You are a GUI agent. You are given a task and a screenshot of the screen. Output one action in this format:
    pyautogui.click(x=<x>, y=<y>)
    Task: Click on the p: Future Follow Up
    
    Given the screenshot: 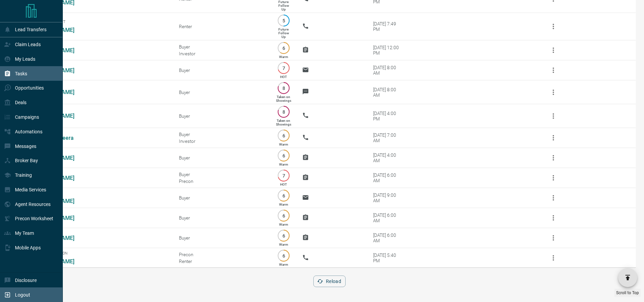 What is the action you would take?
    pyautogui.click(x=283, y=33)
    